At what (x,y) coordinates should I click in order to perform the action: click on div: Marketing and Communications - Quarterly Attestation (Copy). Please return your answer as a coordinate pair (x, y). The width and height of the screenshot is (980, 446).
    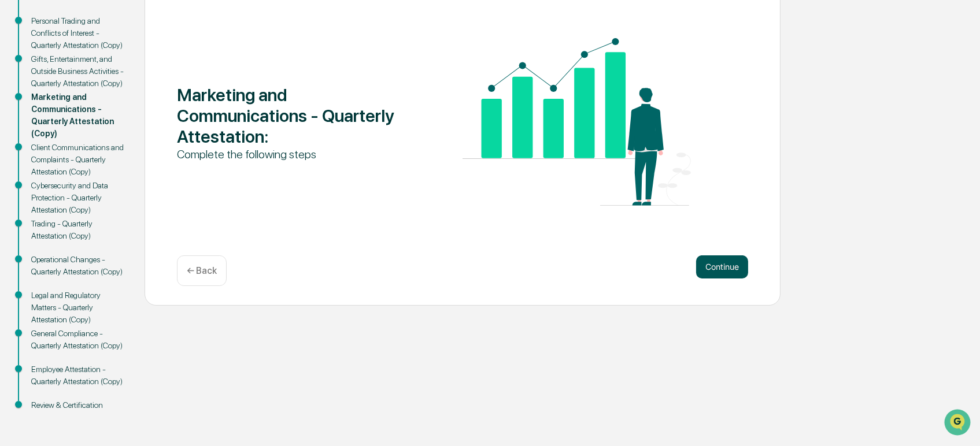
    Looking at the image, I should click on (79, 115).